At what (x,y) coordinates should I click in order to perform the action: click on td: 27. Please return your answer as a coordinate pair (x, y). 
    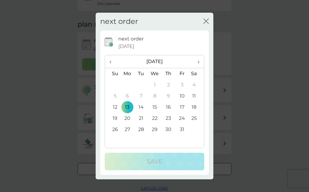
    Looking at the image, I should click on (128, 130).